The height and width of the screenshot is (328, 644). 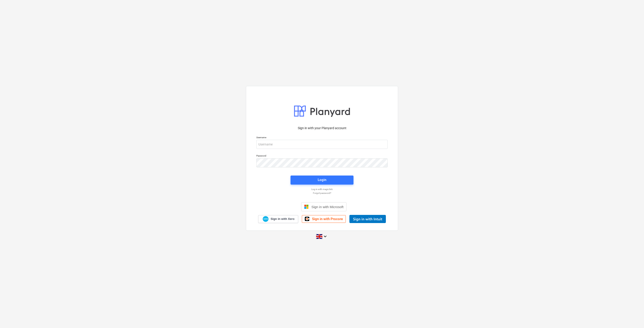 What do you see at coordinates (322, 189) in the screenshot?
I see `p: Log in with magic link` at bounding box center [322, 189].